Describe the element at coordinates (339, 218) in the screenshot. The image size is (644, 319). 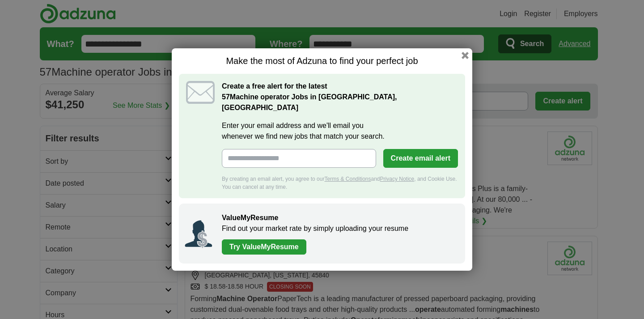
I see `h2: ValueMyResume` at that location.